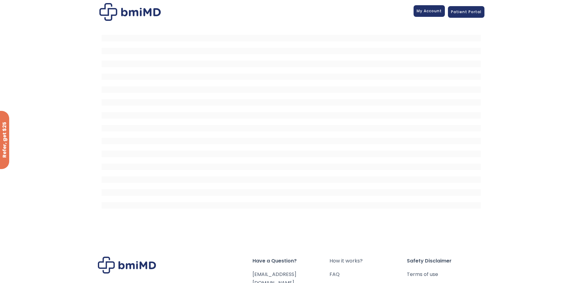 This screenshot has height=283, width=582. What do you see at coordinates (466, 12) in the screenshot?
I see `span: Patient Portal` at bounding box center [466, 12].